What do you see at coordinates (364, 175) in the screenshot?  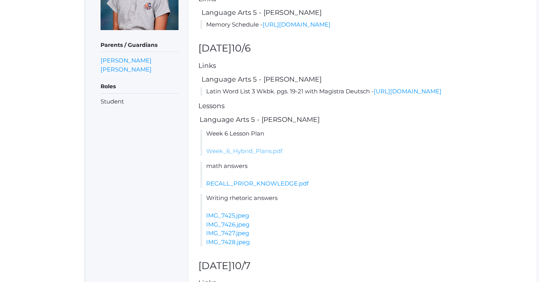 I see `li: math answers` at bounding box center [364, 175].